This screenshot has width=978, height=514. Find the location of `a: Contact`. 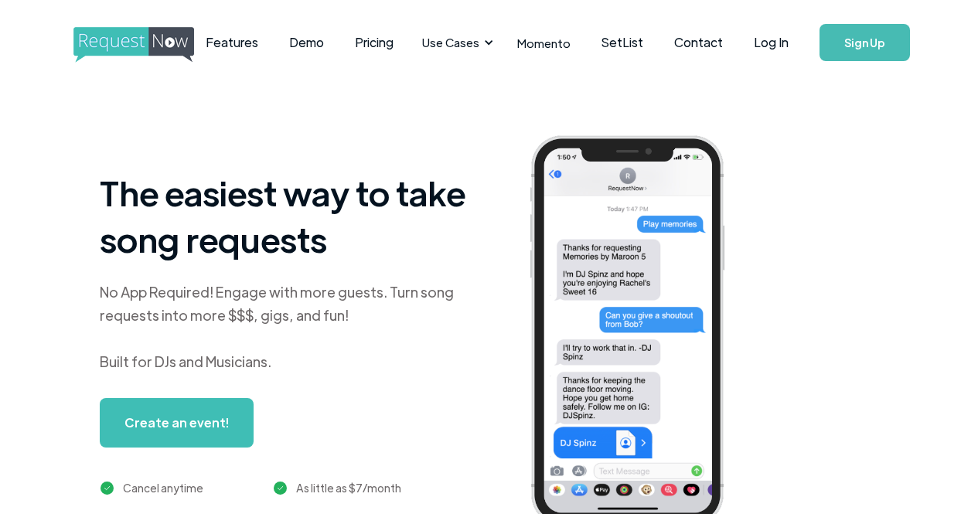

a: Contact is located at coordinates (698, 43).